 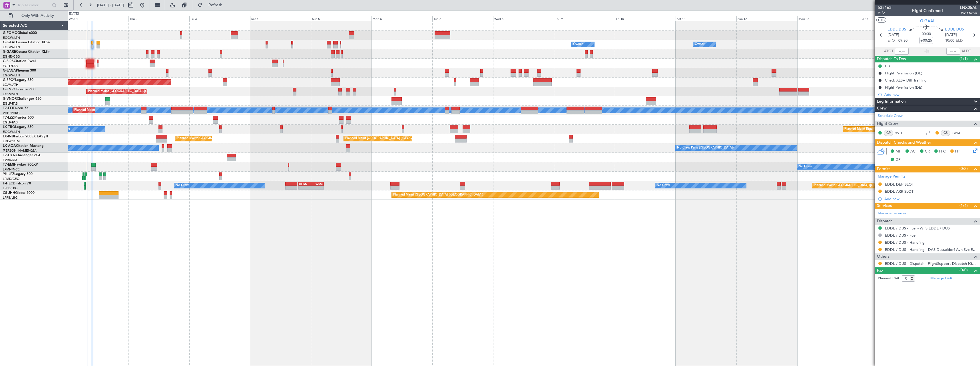 I want to click on a: G-SPCYLegacy 650, so click(x=18, y=80).